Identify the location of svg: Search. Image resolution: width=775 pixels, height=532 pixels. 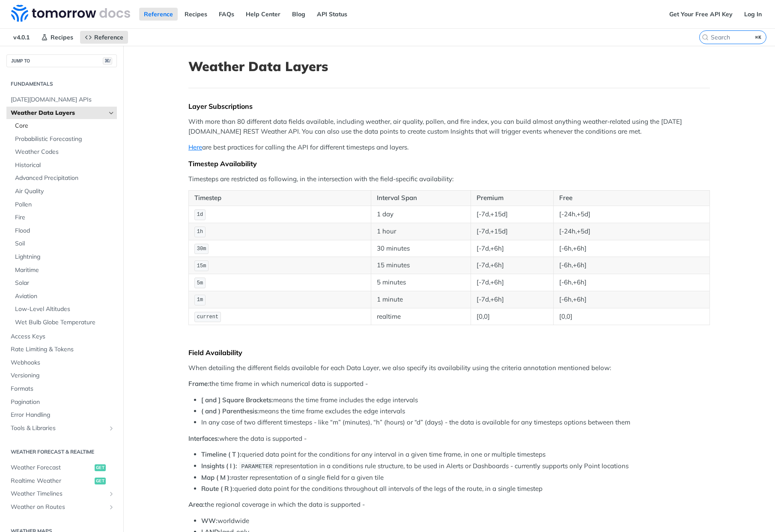
(706, 37).